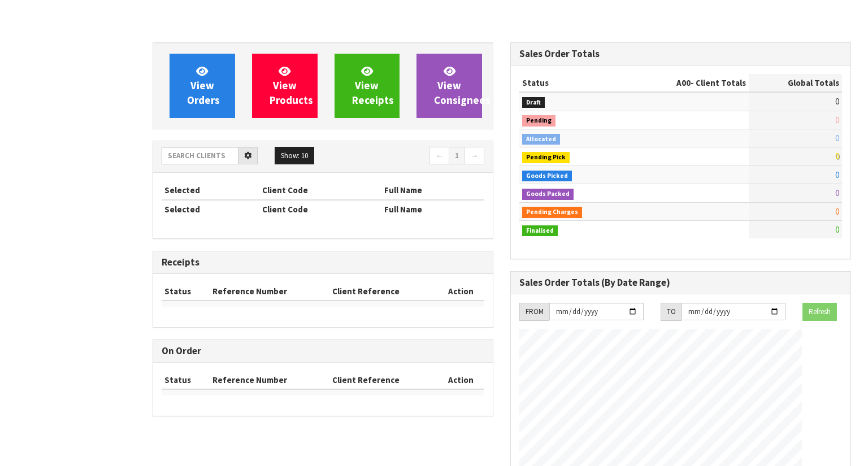 The width and height of the screenshot is (868, 466). Describe the element at coordinates (462, 85) in the screenshot. I see `span: View Consignees` at that location.